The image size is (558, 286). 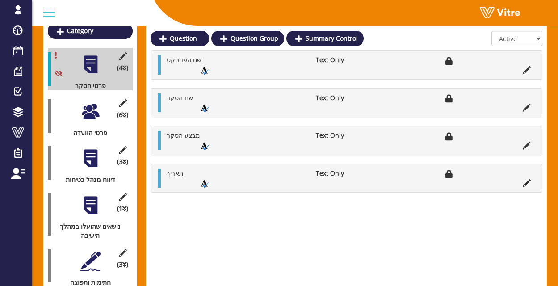 What do you see at coordinates (87, 86) in the screenshot?
I see `div: פרטי הסקר` at bounding box center [87, 86].